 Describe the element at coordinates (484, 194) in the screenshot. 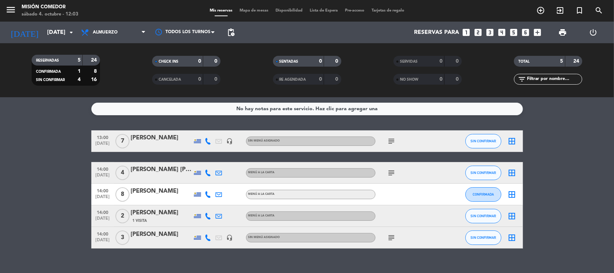

I see `button: CONFIRMADA` at that location.